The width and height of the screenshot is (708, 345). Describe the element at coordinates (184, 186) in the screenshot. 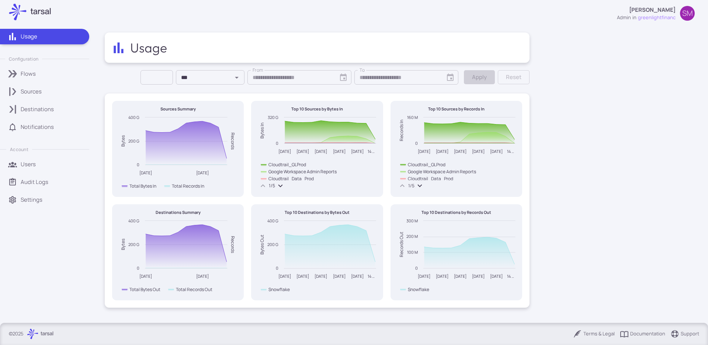

I see `button: Show Total Records In` at that location.